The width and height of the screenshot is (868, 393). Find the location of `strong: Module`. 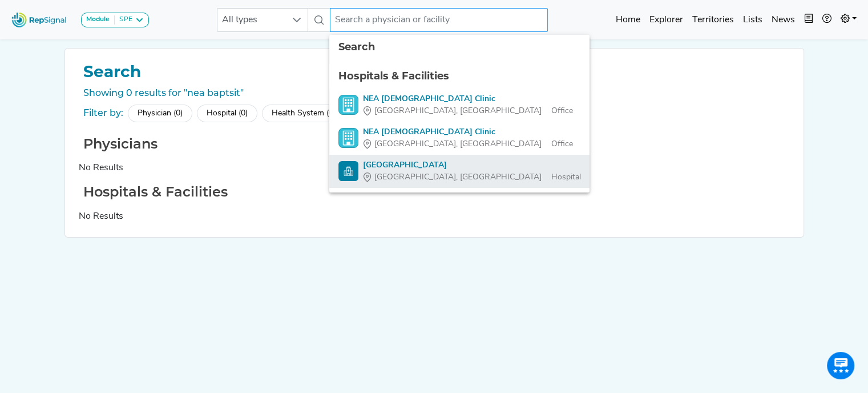

strong: Module is located at coordinates (97, 20).